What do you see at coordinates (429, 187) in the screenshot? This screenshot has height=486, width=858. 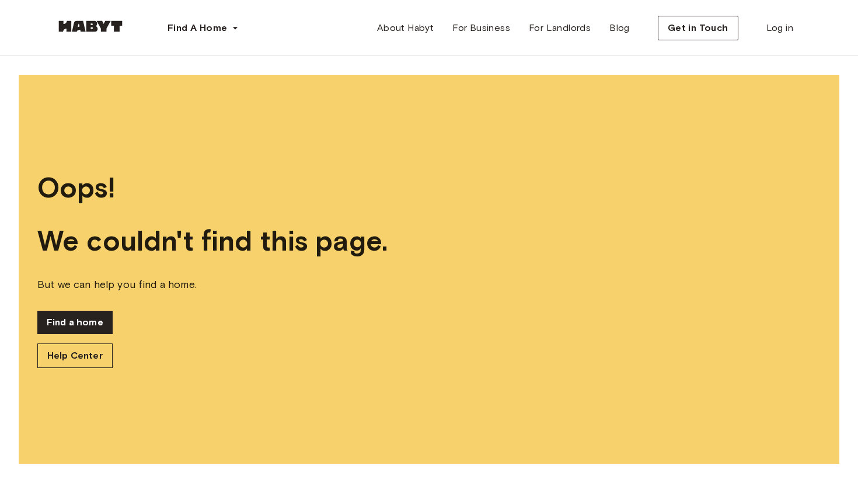 I see `span: Oops!` at bounding box center [429, 187].